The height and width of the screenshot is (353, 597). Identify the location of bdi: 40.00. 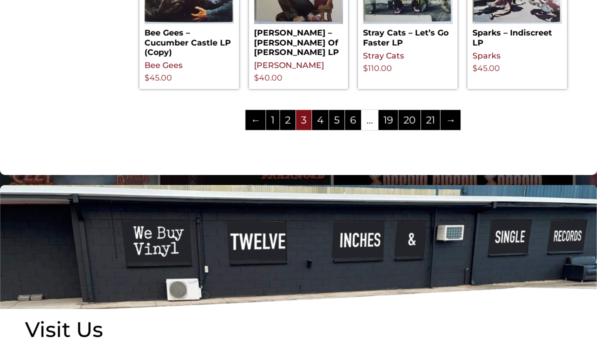
(268, 78).